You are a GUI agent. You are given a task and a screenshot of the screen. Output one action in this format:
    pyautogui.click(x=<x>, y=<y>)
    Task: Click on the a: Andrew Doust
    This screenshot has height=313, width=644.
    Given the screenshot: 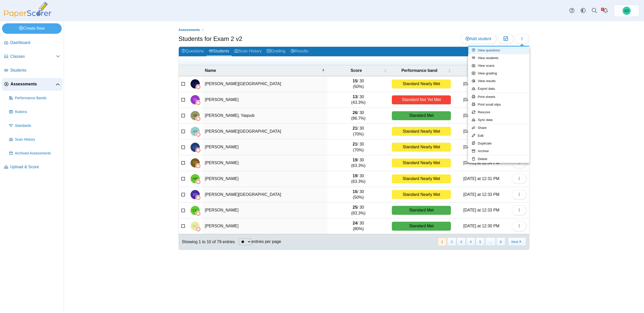 What is the action you would take?
    pyautogui.click(x=627, y=11)
    